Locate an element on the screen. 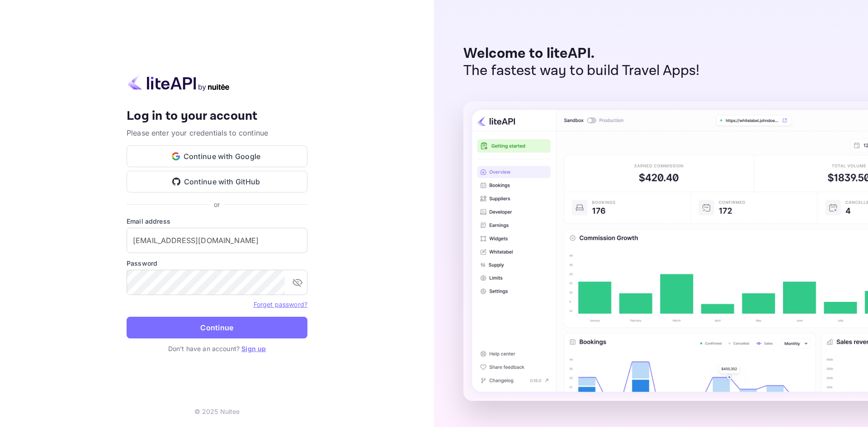  p: Please enter your credentials to continue is located at coordinates (217, 133).